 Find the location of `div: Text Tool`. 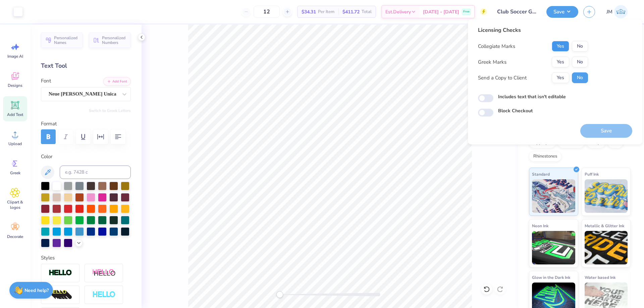

div: Text Tool is located at coordinates (86, 66).